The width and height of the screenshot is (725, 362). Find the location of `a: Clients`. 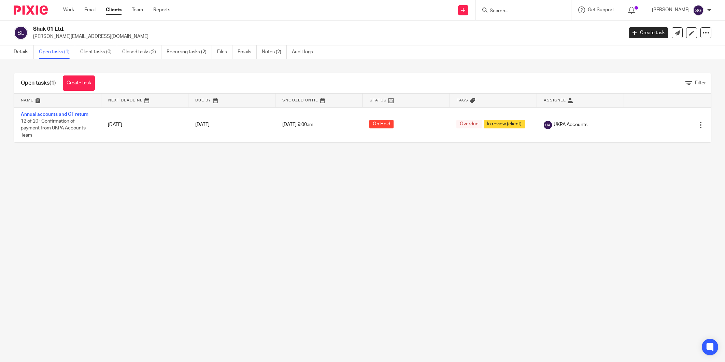

a: Clients is located at coordinates (114, 10).